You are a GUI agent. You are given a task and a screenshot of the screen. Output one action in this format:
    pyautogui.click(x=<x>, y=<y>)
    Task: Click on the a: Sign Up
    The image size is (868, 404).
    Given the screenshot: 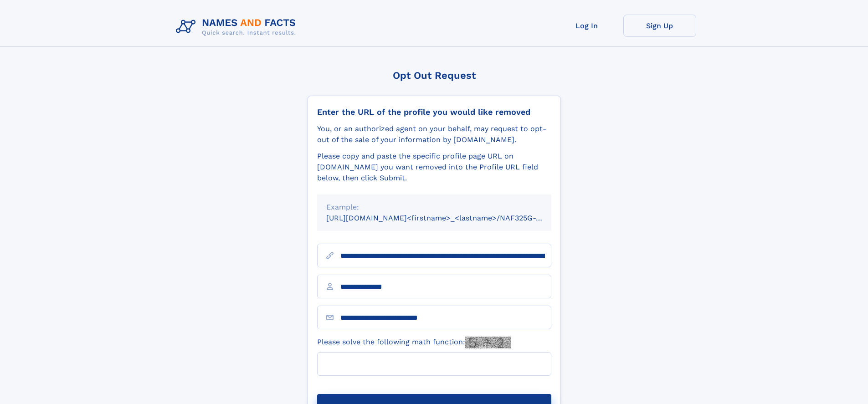 What is the action you would take?
    pyautogui.click(x=660, y=26)
    